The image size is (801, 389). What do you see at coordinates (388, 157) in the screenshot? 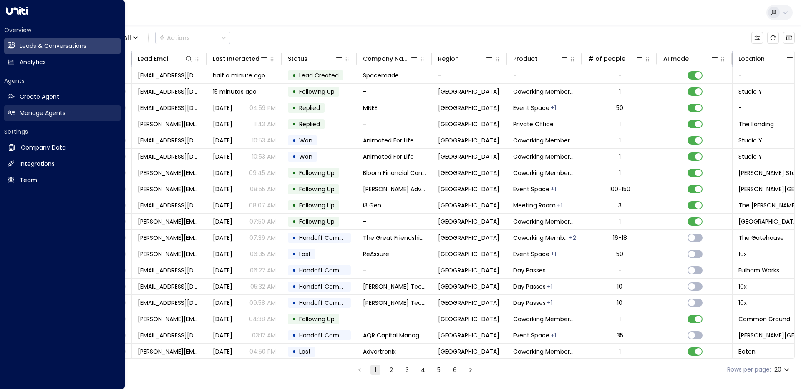
I see `span: Animated For Life` at bounding box center [388, 157].